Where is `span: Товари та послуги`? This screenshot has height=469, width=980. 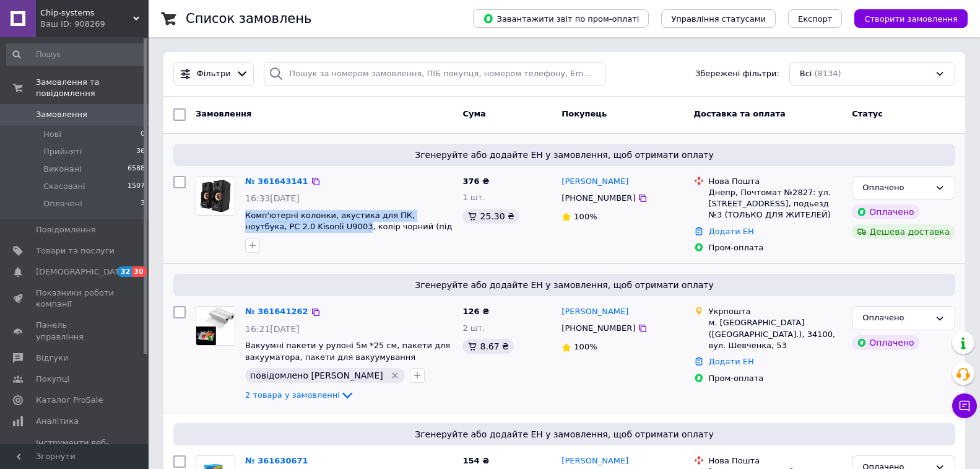 span: Товари та послуги is located at coordinates (75, 251).